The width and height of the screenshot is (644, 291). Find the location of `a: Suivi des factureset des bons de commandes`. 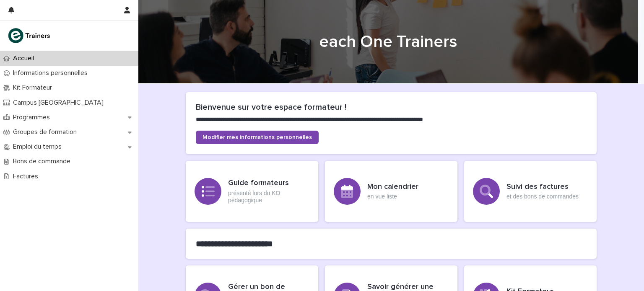

a: Suivi des factureset des bons de commandes is located at coordinates (531, 192).